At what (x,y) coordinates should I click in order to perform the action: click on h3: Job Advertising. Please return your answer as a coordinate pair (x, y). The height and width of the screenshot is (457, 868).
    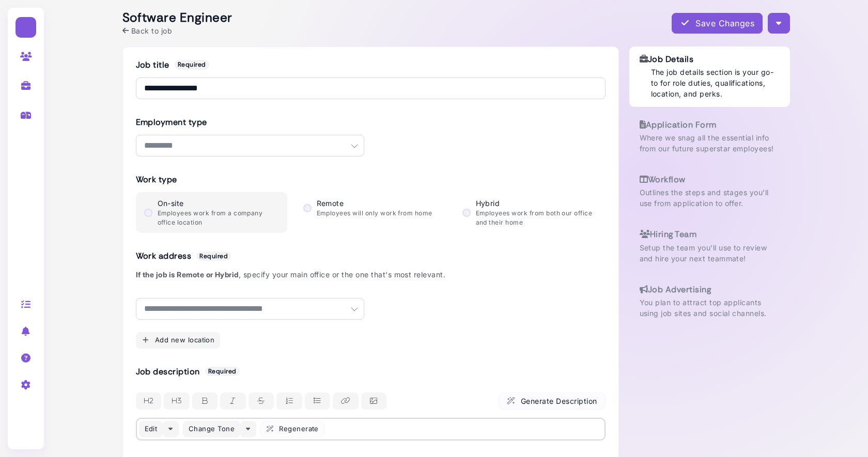
    Looking at the image, I should click on (710, 289).